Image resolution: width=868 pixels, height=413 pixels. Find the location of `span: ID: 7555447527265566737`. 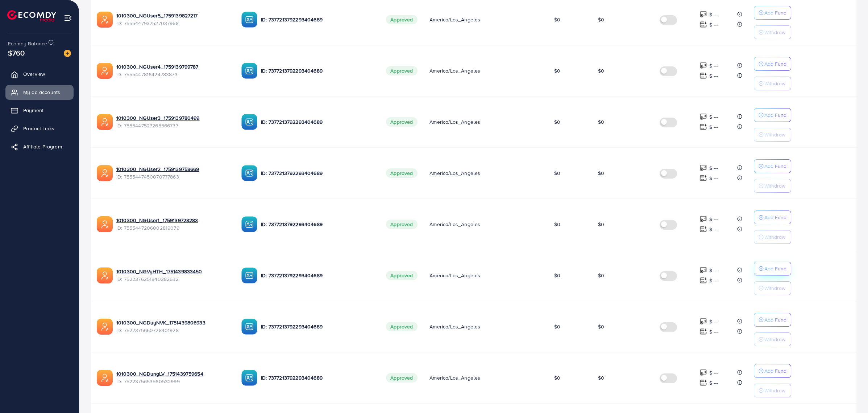

span: ID: 7555447527265566737 is located at coordinates (173, 125).